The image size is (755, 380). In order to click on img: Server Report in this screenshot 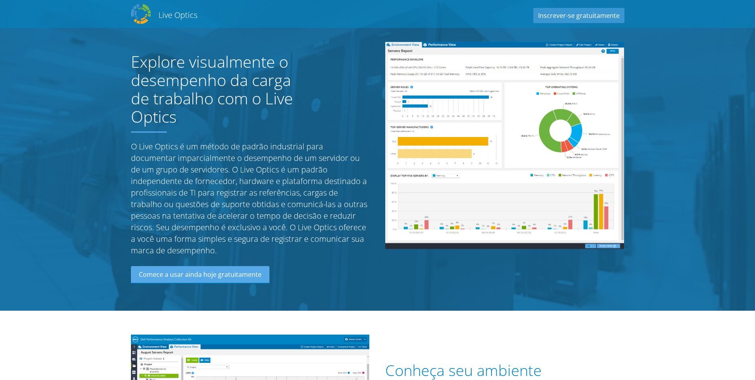, I will do `click(505, 145)`.